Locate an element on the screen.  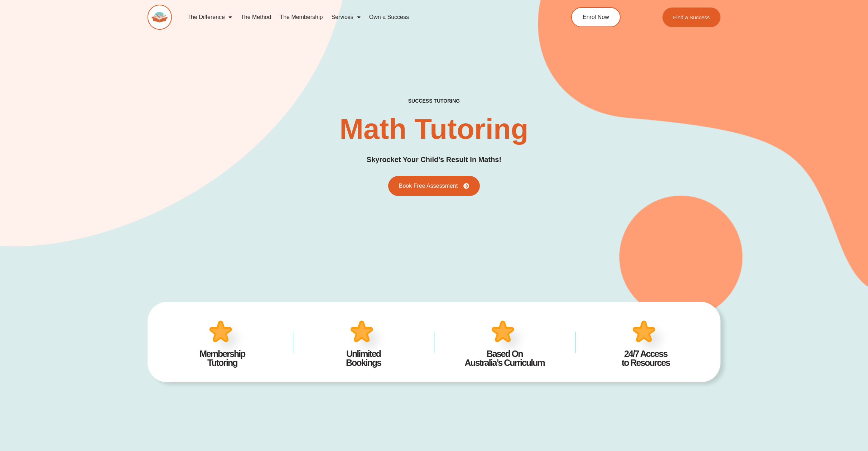
a: The Membership is located at coordinates (301, 17).